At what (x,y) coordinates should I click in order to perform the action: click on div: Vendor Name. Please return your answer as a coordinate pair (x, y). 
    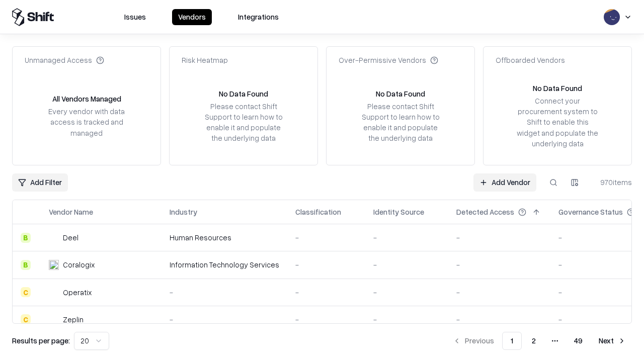
    Looking at the image, I should click on (71, 211).